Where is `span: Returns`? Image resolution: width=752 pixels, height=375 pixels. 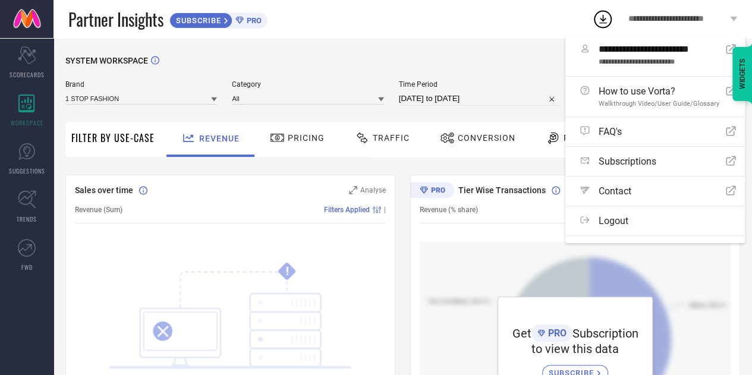 span: Returns is located at coordinates (584, 138).